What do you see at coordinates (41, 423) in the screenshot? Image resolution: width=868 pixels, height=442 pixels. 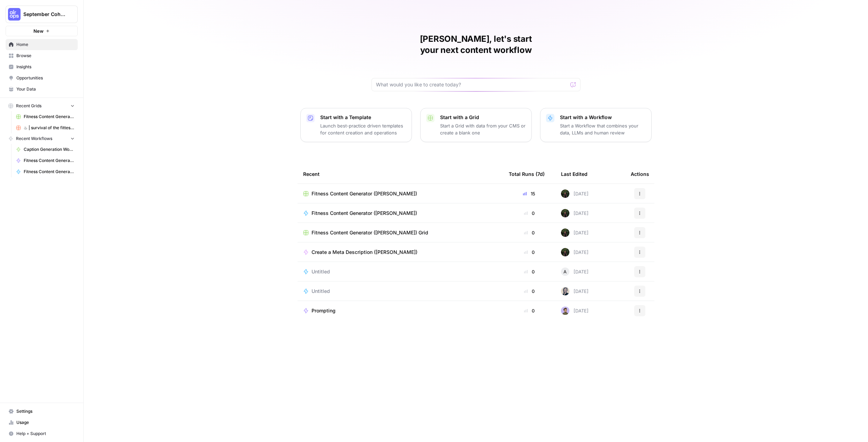 I see `a: Usage` at bounding box center [41, 423].